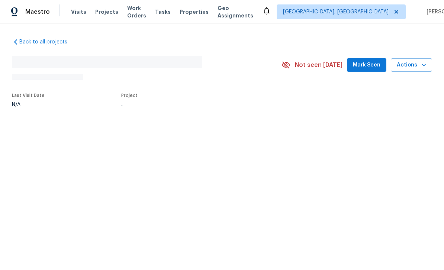 This screenshot has width=444, height=270. I want to click on span: Last Visit Date, so click(28, 95).